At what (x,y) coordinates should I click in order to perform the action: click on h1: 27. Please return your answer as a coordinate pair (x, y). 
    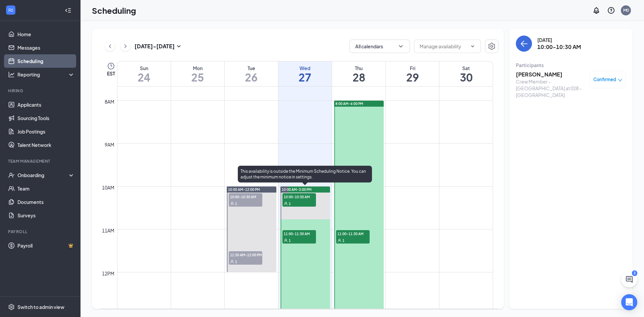
    Looking at the image, I should click on (305, 77).